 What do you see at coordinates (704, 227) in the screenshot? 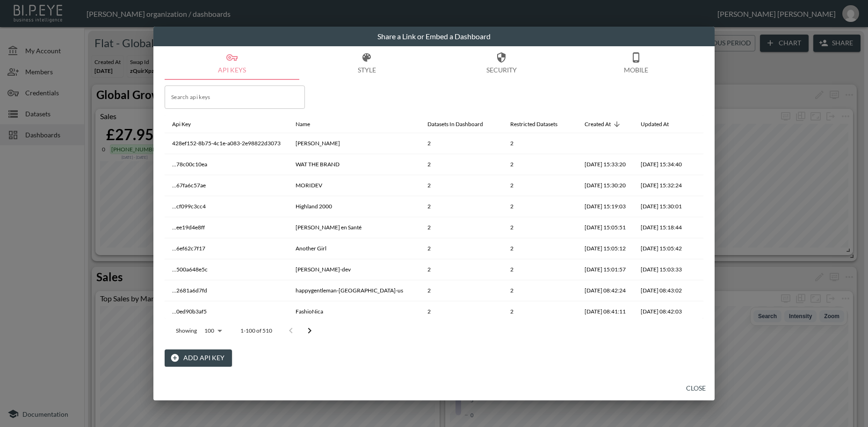
I see `th: {"key":null,"ref":null,"props":{"row":{"id":"263b41cf-8a93-4a61-a32a-80139c486a28","apiKey":"...e...` at bounding box center [704, 227].